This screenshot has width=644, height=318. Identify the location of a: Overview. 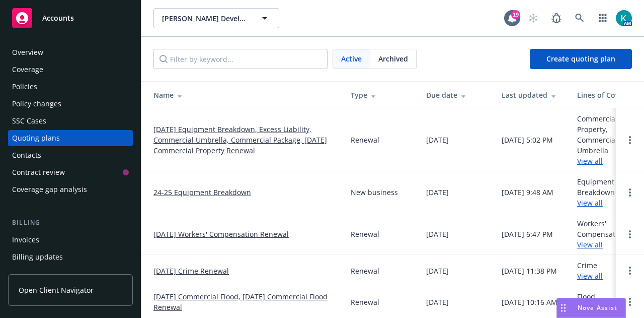
(71, 52).